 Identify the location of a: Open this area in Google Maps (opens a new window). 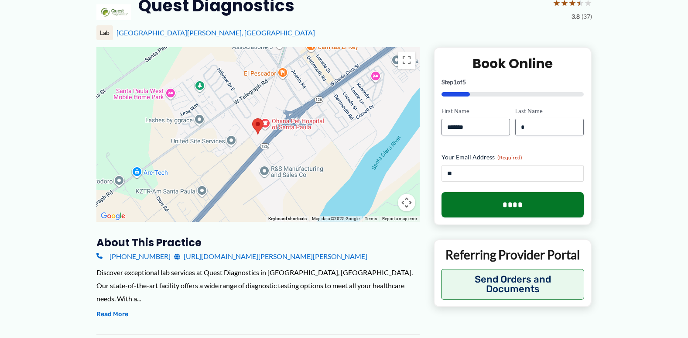
(113, 216).